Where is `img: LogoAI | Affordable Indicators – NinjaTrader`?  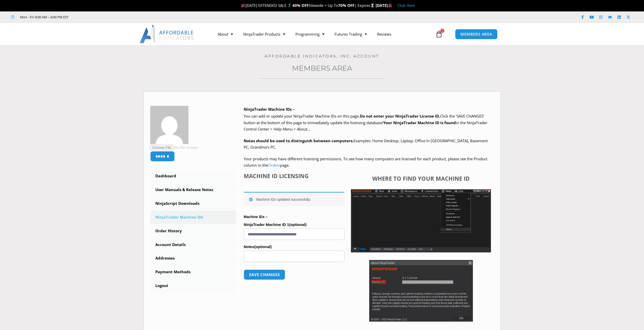 img: LogoAI | Affordable Indicators – NinjaTrader is located at coordinates (167, 34).